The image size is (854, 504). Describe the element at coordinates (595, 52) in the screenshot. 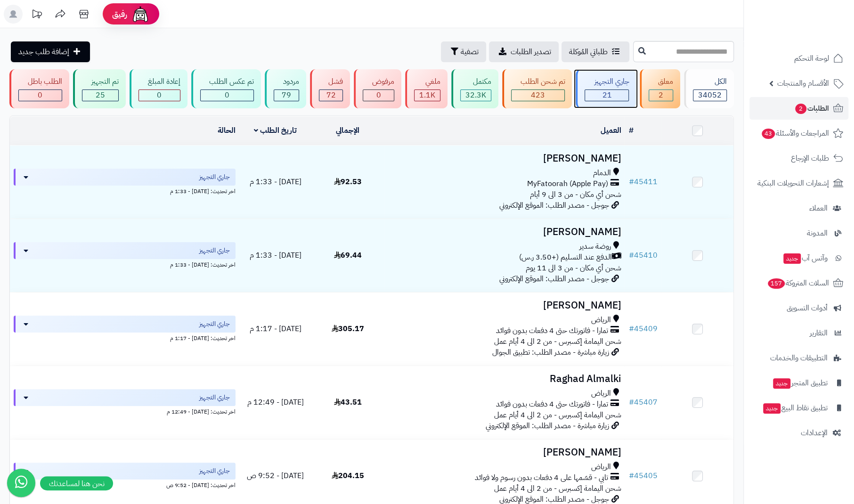

I see `a: طلباتي المُوكلة` at that location.